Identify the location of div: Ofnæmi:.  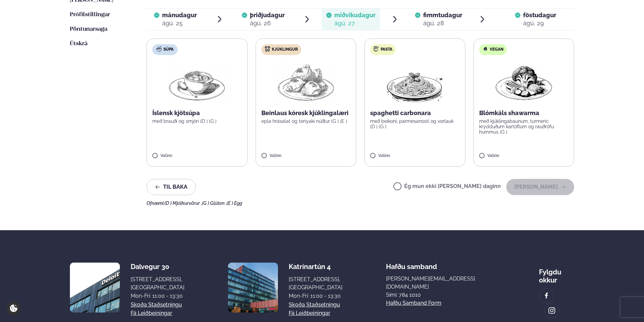
(360, 203).